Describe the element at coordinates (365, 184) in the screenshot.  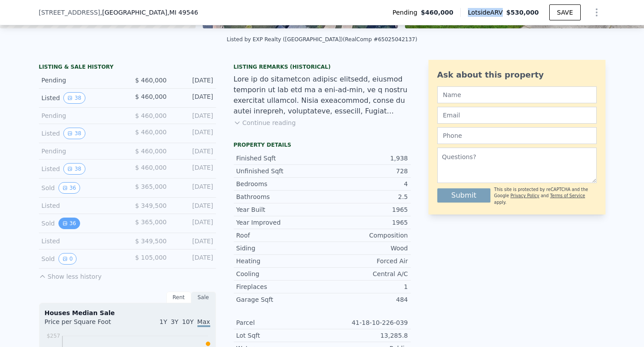
I see `div: 4` at that location.